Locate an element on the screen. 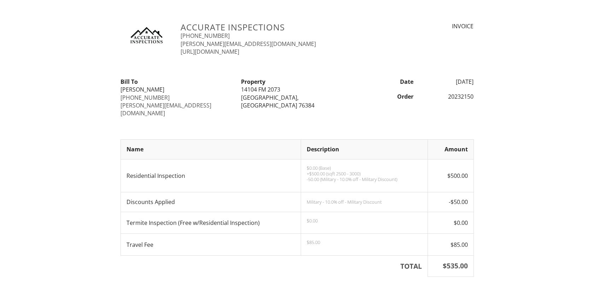  h3: Accurate Inspections is located at coordinates (282, 27).